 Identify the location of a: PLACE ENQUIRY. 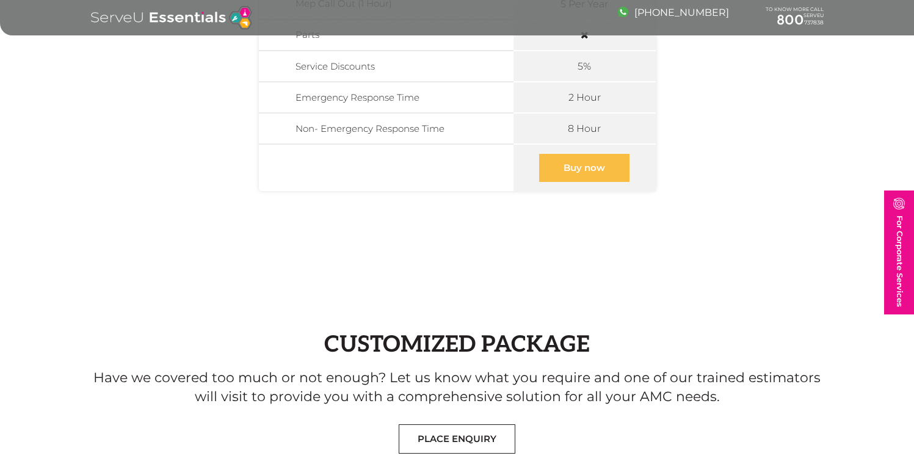
(457, 439).